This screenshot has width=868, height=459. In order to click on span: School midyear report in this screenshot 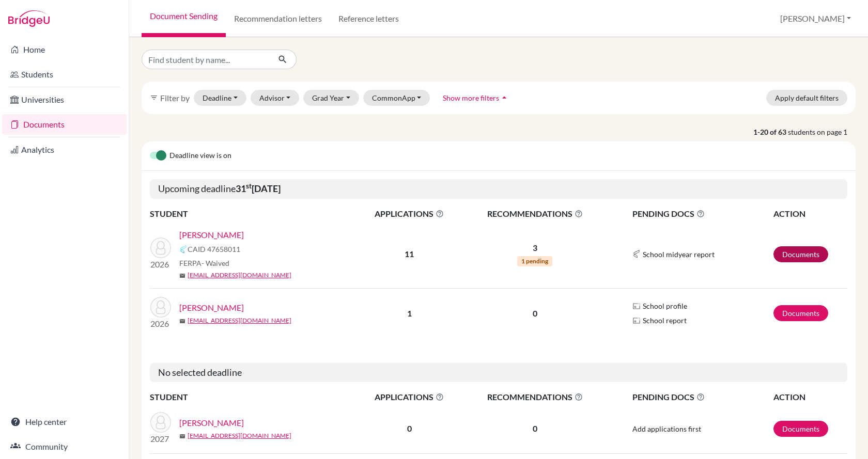, I will do `click(678, 254)`.